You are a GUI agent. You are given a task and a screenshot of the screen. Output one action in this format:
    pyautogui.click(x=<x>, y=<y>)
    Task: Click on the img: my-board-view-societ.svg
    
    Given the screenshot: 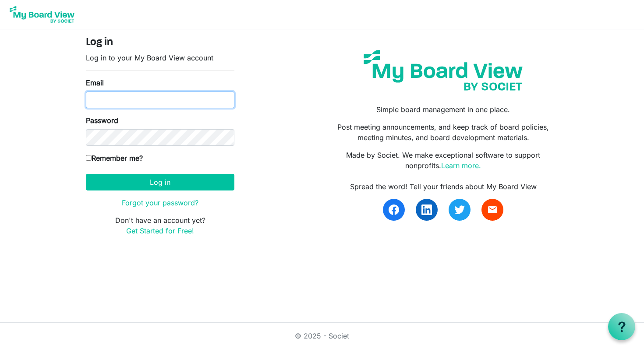 What is the action you would take?
    pyautogui.click(x=443, y=70)
    